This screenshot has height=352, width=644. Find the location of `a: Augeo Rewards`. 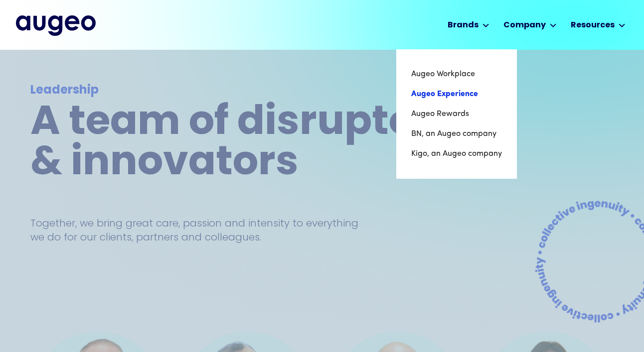

a: Augeo Rewards is located at coordinates (457, 114).